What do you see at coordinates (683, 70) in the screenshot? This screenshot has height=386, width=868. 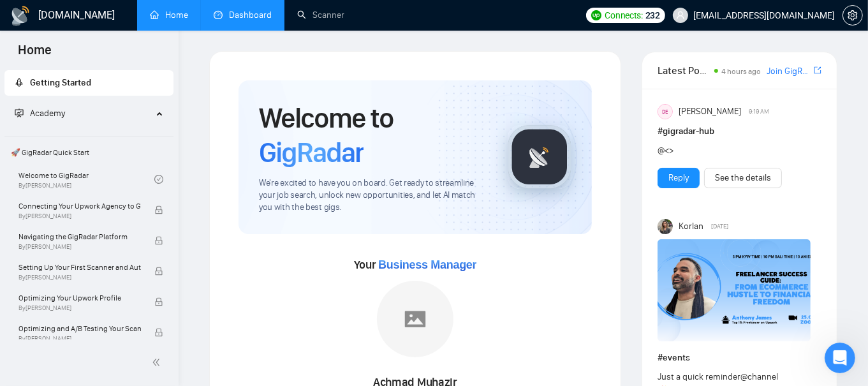 I see `span: Latest Posts from the GigRadar Community` at bounding box center [683, 70].